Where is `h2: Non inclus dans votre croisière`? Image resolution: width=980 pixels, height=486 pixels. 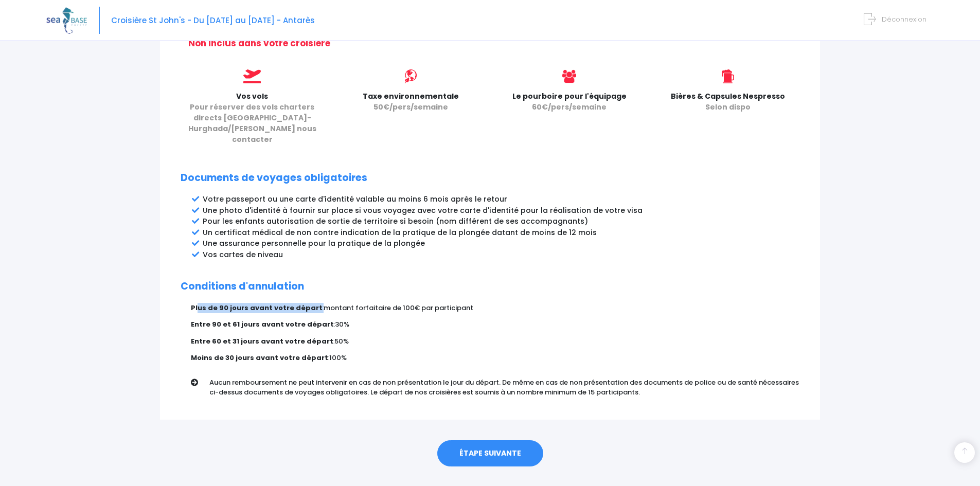
h2: Non inclus dans votre croisière is located at coordinates (494, 43).